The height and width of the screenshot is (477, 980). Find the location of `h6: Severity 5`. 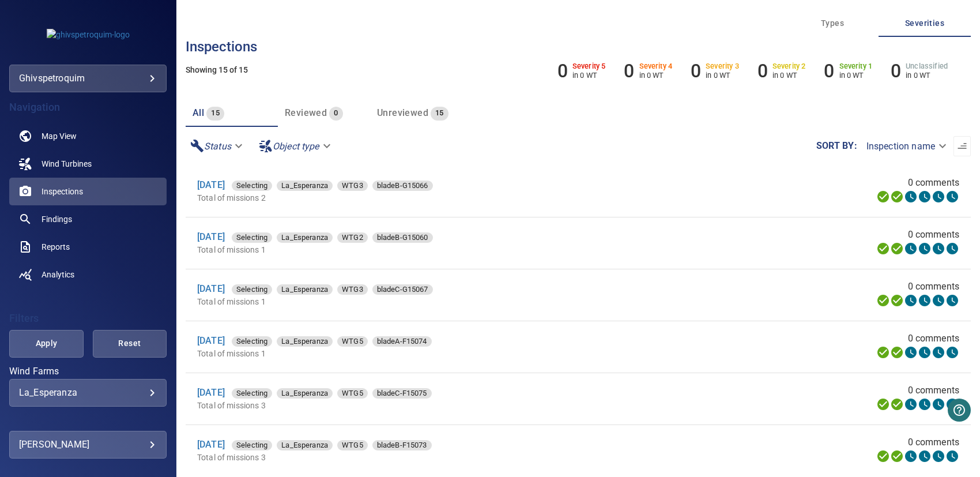

h6: Severity 5 is located at coordinates (589, 66).